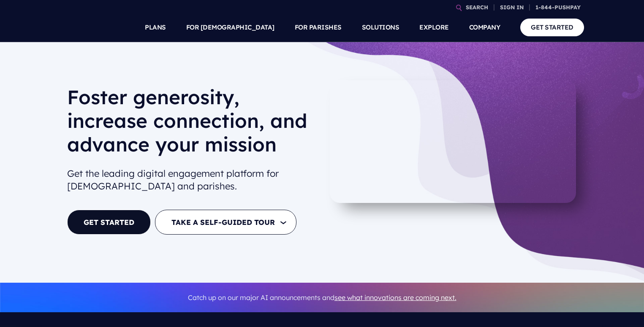 This screenshot has width=644, height=327. Describe the element at coordinates (156, 28) in the screenshot. I see `a: PLANS` at that location.